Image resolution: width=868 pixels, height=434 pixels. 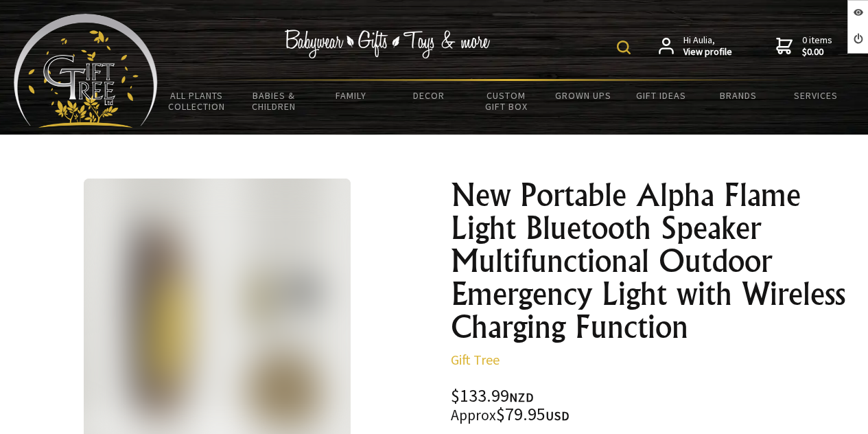 What do you see at coordinates (475, 359) in the screenshot?
I see `a: Gift Tree` at bounding box center [475, 359].